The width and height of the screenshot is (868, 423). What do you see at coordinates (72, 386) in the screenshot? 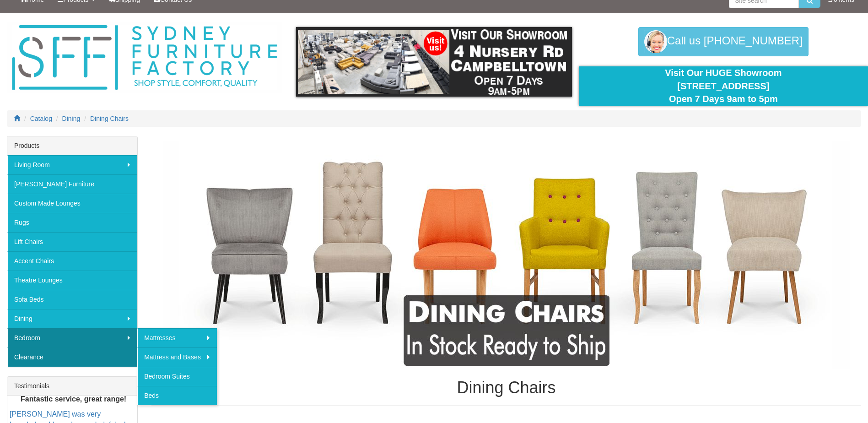
I see `div: Testimonials` at bounding box center [72, 386].